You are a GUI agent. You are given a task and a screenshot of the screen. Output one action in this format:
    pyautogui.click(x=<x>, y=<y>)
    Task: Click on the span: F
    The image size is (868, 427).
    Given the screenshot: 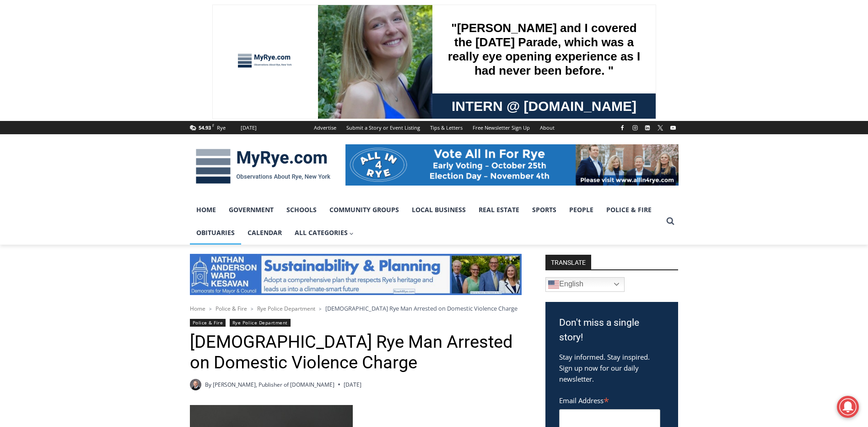 What is the action you would take?
    pyautogui.click(x=213, y=125)
    